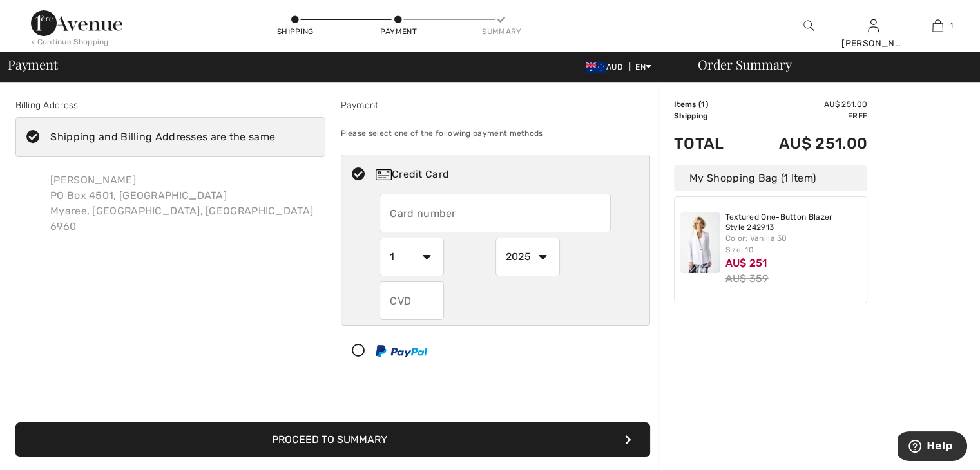 The height and width of the screenshot is (470, 980). Describe the element at coordinates (700, 243) in the screenshot. I see `img: Textured One-Button Blazer Style 242913` at that location.